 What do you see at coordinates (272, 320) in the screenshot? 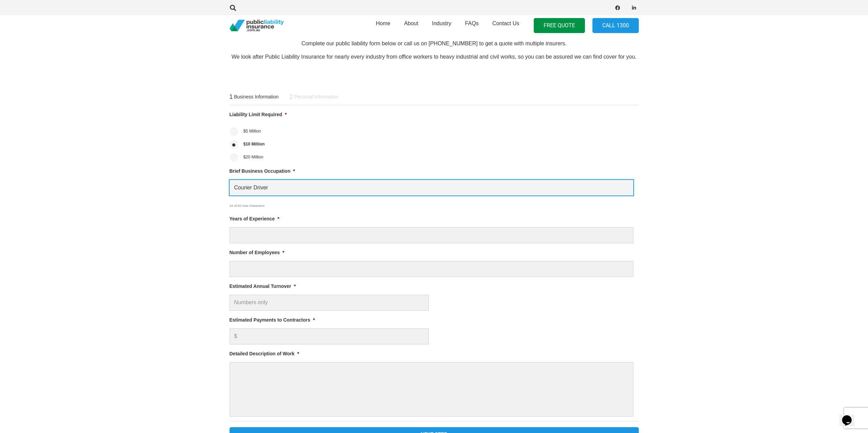
I see `label: Estimated Payments to Contractors` at bounding box center [272, 320].